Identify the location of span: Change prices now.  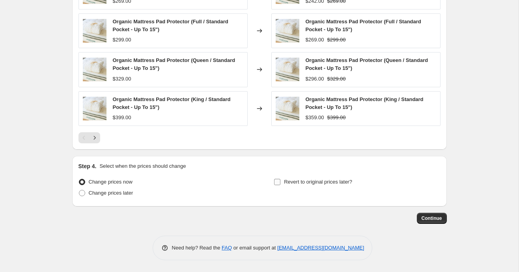
(110, 181).